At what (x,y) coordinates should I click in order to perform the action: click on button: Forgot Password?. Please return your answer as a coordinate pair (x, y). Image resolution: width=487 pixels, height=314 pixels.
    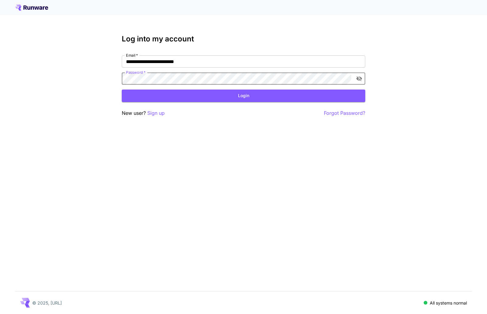
    Looking at the image, I should click on (344, 113).